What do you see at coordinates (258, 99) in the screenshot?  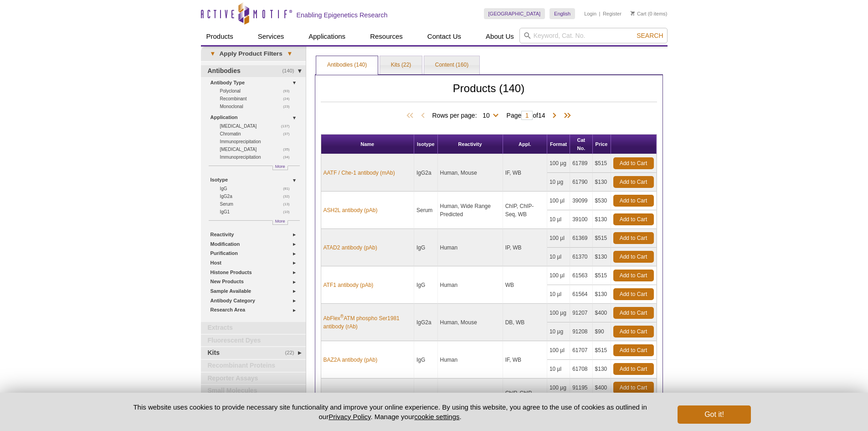 I see `a: (24)Recombinant` at bounding box center [258, 99].